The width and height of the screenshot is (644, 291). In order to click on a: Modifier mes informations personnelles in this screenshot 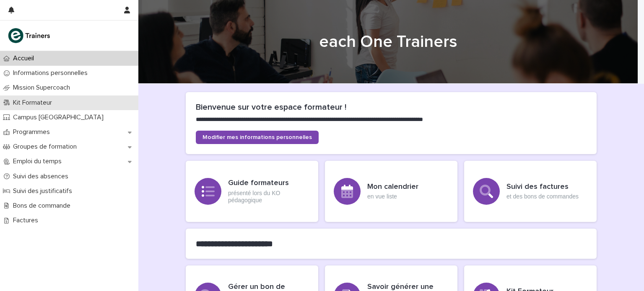, I will do `click(257, 138)`.